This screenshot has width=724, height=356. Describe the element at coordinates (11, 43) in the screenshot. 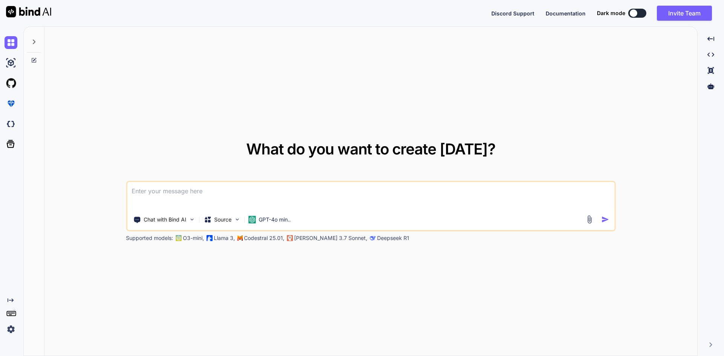

I see `img: chat` at that location.